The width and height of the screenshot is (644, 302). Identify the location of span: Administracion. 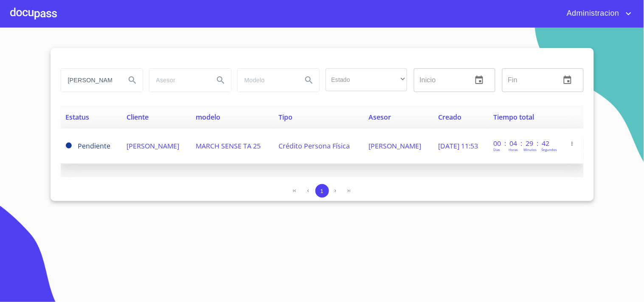
(592, 14).